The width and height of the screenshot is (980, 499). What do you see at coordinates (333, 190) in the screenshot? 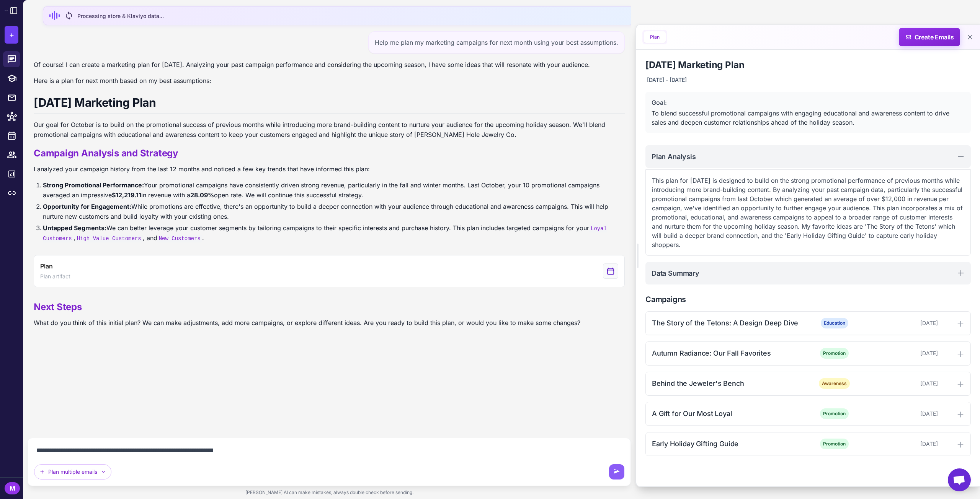
I see `li: Your promotional campaigns have consistently driven strong revenue, particularly in the fall and ...` at bounding box center [333, 190].